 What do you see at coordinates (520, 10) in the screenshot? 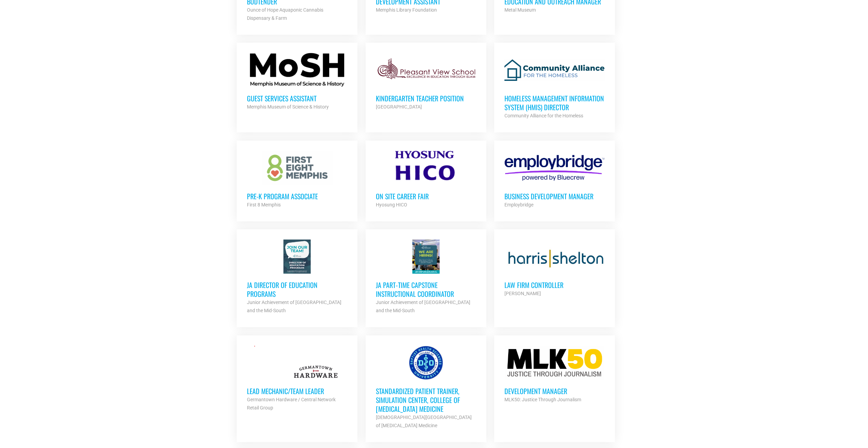
I see `strong: Metal Museum` at bounding box center [520, 10].